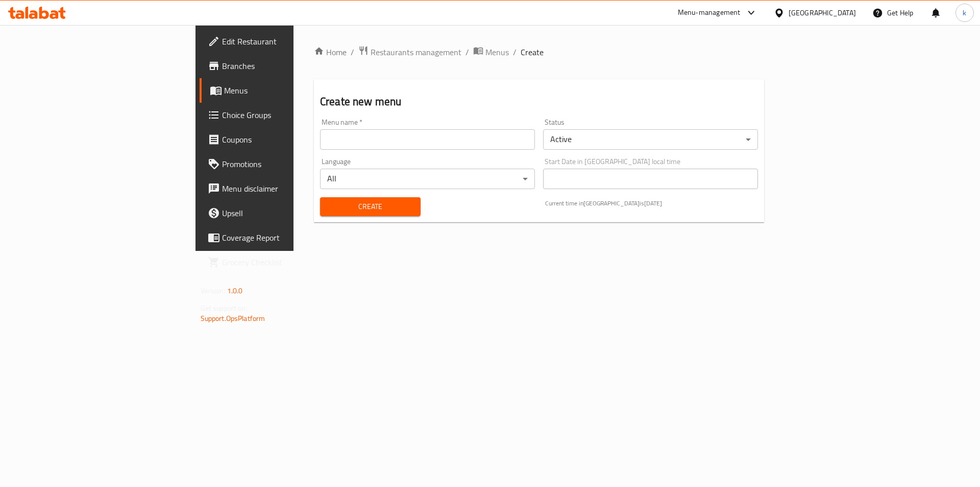  What do you see at coordinates (287, 262) in the screenshot?
I see `span: Grocery Checklist` at bounding box center [287, 262].